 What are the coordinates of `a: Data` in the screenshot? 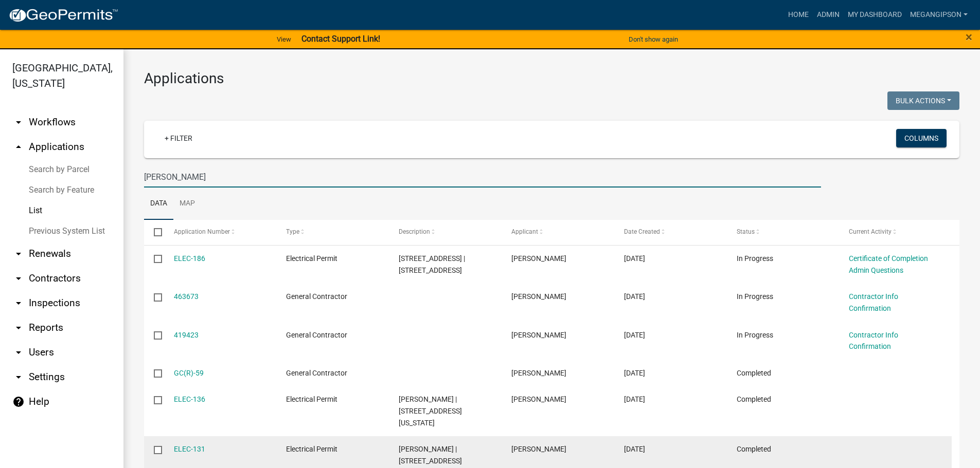 It's located at (158, 204).